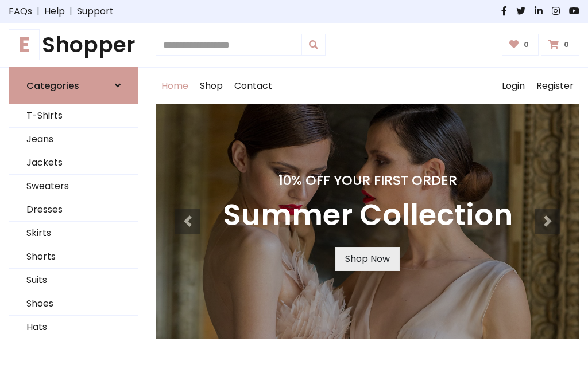 This screenshot has height=377, width=588. I want to click on span: E, so click(24, 45).